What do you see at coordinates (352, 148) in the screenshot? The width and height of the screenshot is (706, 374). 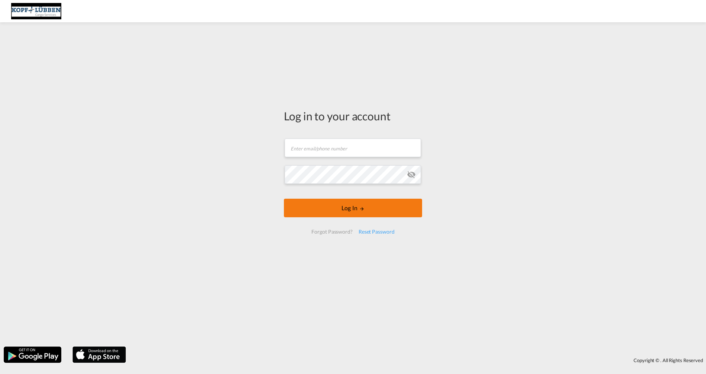 I see `input: Enter email/phone number` at bounding box center [352, 148].